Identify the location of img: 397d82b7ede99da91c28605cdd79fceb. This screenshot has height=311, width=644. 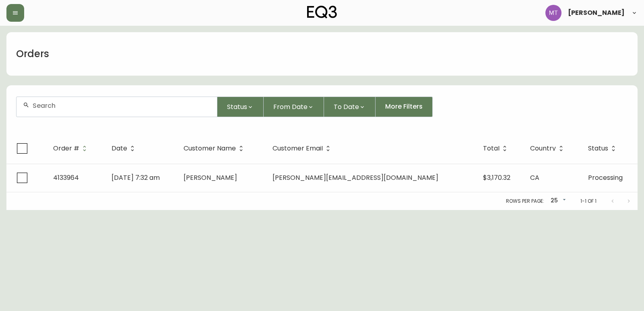
(553, 13).